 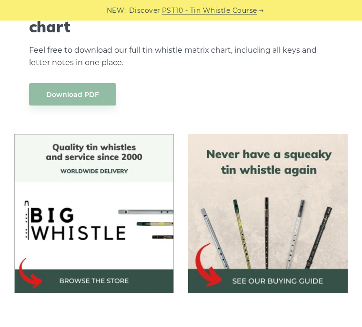 I want to click on img: tin whistle buying guide, so click(x=267, y=214).